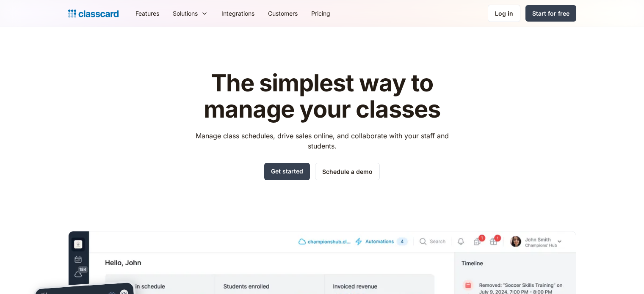  I want to click on a: Schedule a demo, so click(348, 171).